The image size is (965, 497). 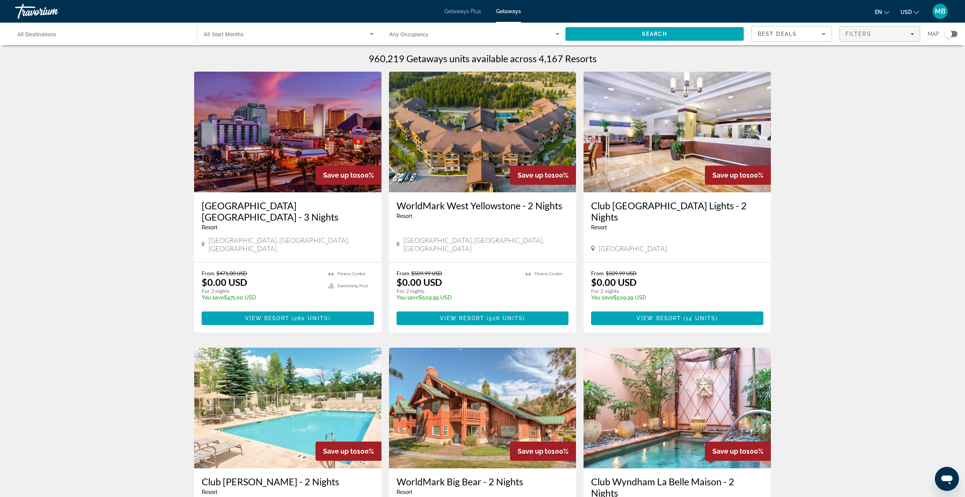 What do you see at coordinates (677, 132) in the screenshot?
I see `img: Club Wyndham Harbour Lights - 2 Nights` at bounding box center [677, 132].